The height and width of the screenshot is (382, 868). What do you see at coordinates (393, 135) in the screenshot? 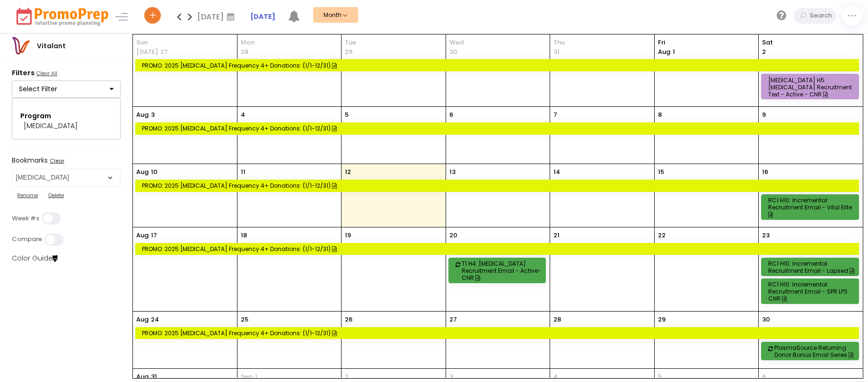
I see `td: August 5, 2025` at bounding box center [393, 135].